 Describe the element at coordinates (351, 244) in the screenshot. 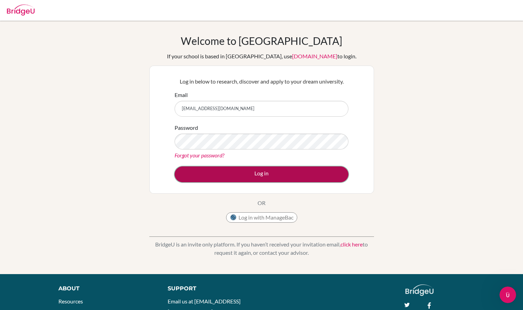

I see `a: click here` at that location.